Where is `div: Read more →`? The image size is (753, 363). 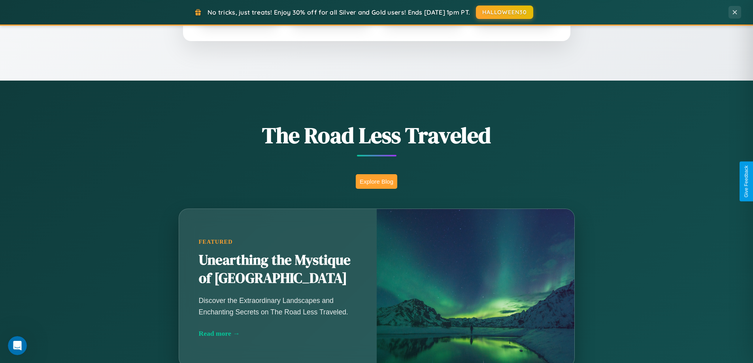 div: Read more → is located at coordinates (278, 334).